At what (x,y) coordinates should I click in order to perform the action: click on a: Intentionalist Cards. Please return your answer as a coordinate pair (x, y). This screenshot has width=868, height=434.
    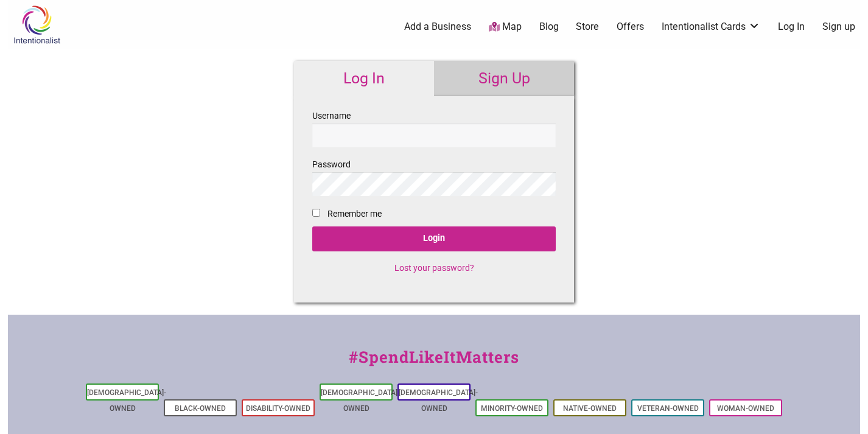
    Looking at the image, I should click on (711, 27).